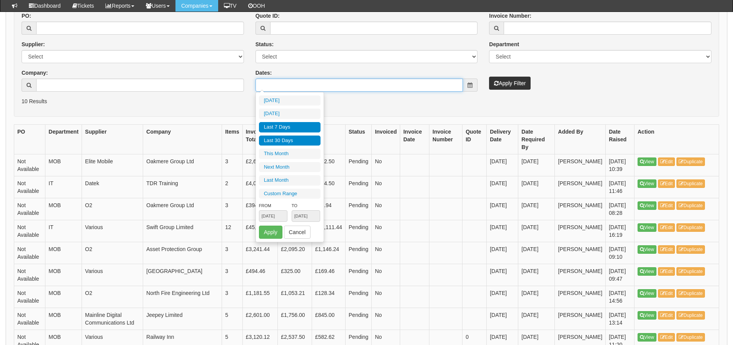 The height and width of the screenshot is (345, 733). What do you see at coordinates (328, 165) in the screenshot?
I see `td: £172.50` at bounding box center [328, 165].